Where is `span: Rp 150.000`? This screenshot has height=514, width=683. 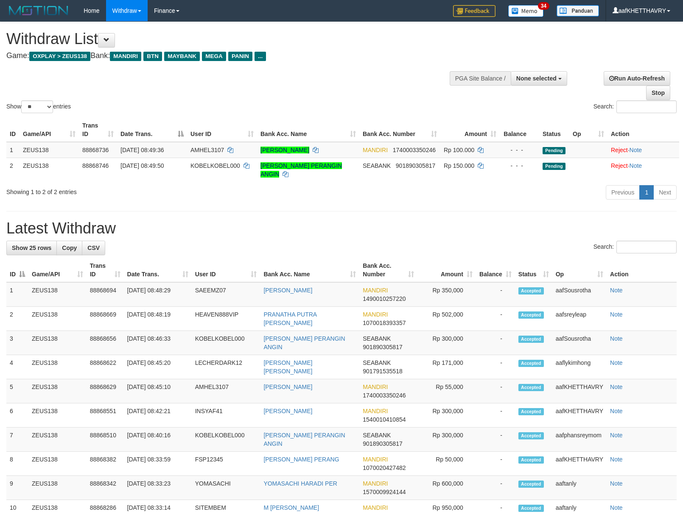
span: Rp 150.000 is located at coordinates (459, 166).